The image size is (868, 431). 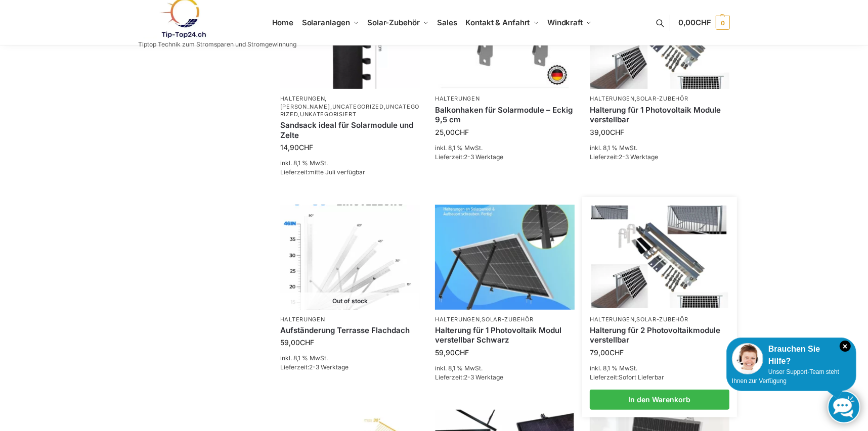 What do you see at coordinates (452, 352) in the screenshot?
I see `bdi: 59,90` at bounding box center [452, 352].